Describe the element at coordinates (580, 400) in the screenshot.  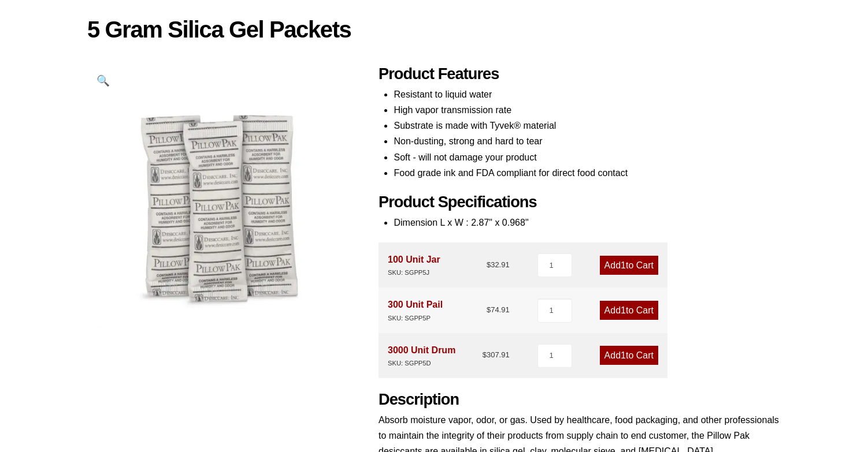
I see `h2: Description` at that location.